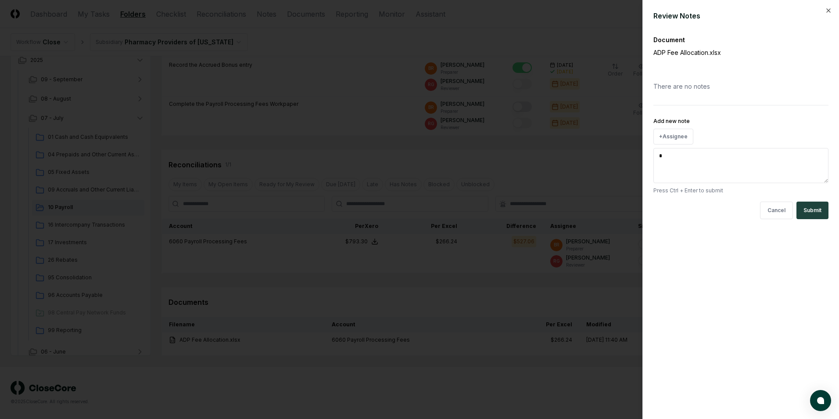  Describe the element at coordinates (740, 39) in the screenshot. I see `div: Document` at that location.